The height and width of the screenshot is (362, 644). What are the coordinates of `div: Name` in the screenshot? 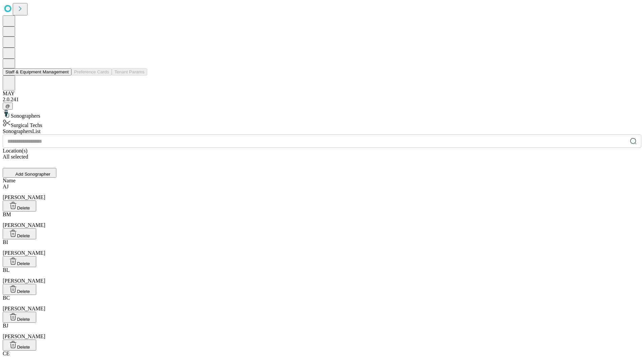 It's located at (322, 181).